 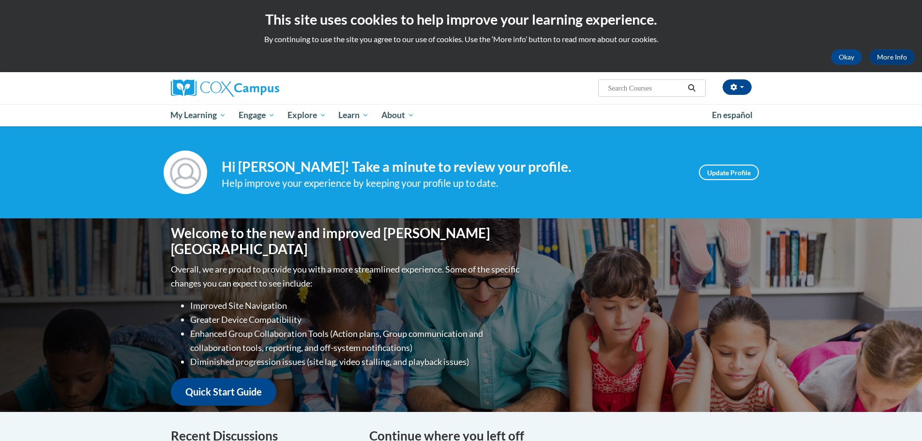 I want to click on button: Okay, so click(x=847, y=57).